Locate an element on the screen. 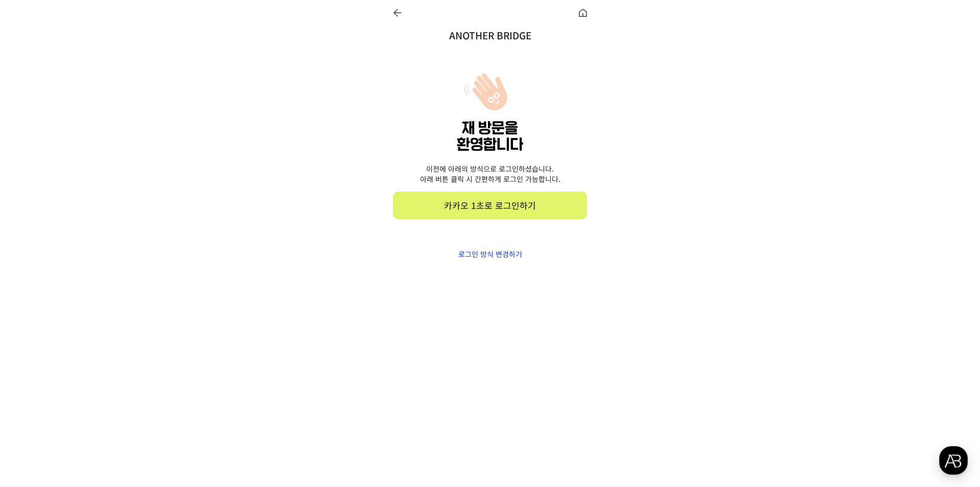  span: 설정 is located at coordinates (164, 343).